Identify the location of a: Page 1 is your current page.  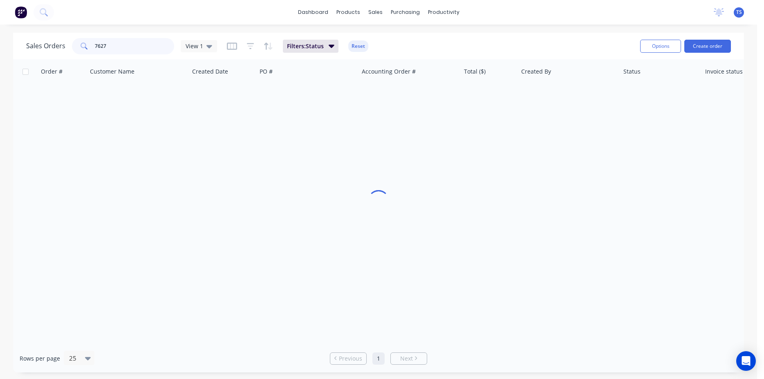
(379, 359).